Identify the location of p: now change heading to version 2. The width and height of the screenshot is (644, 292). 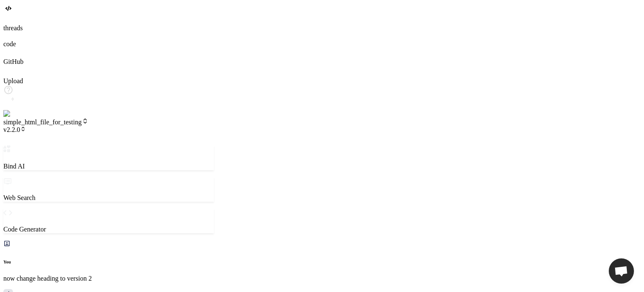
(108, 279).